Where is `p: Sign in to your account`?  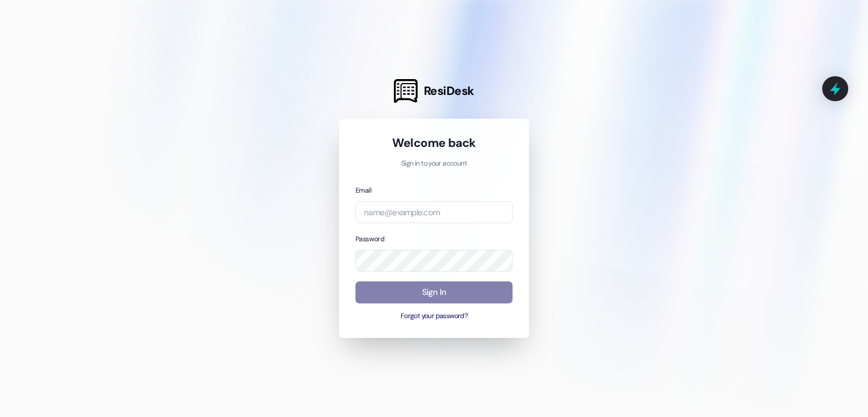
p: Sign in to your account is located at coordinates (434, 164).